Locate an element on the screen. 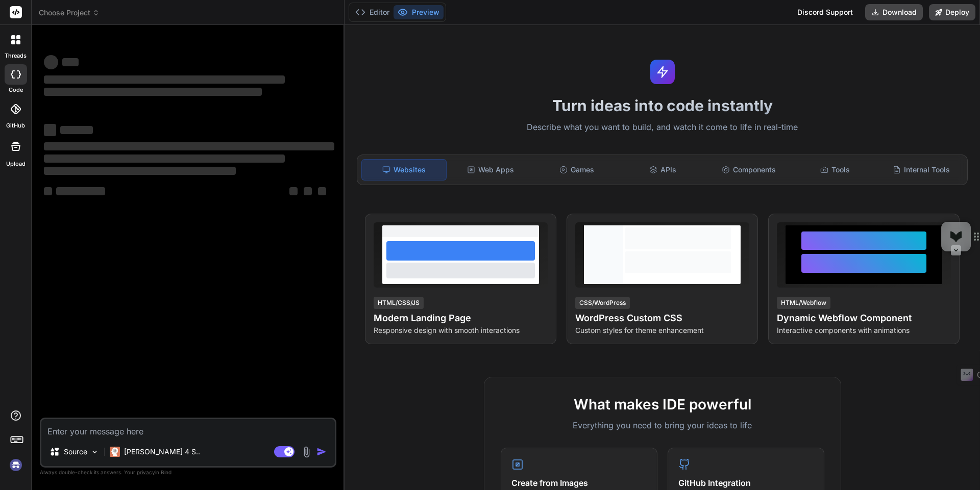 The height and width of the screenshot is (490, 980). div: Tools is located at coordinates (835, 170).